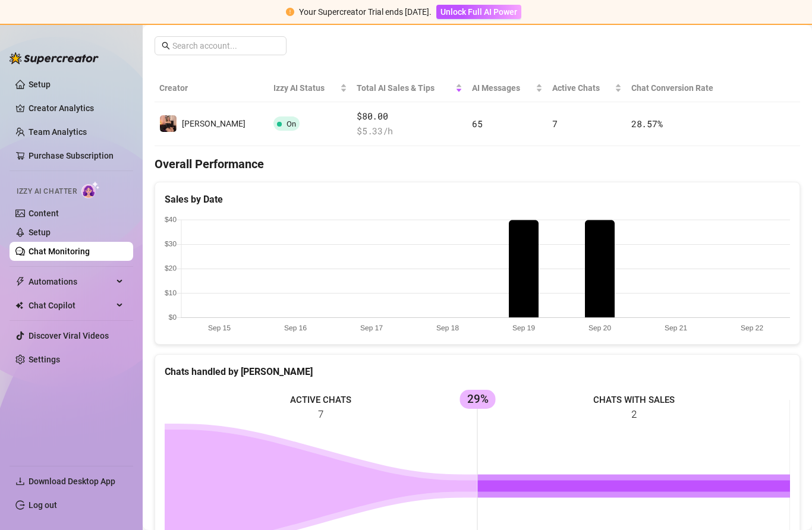 The image size is (812, 530). What do you see at coordinates (71, 306) in the screenshot?
I see `span: Chat Copilot` at bounding box center [71, 306].